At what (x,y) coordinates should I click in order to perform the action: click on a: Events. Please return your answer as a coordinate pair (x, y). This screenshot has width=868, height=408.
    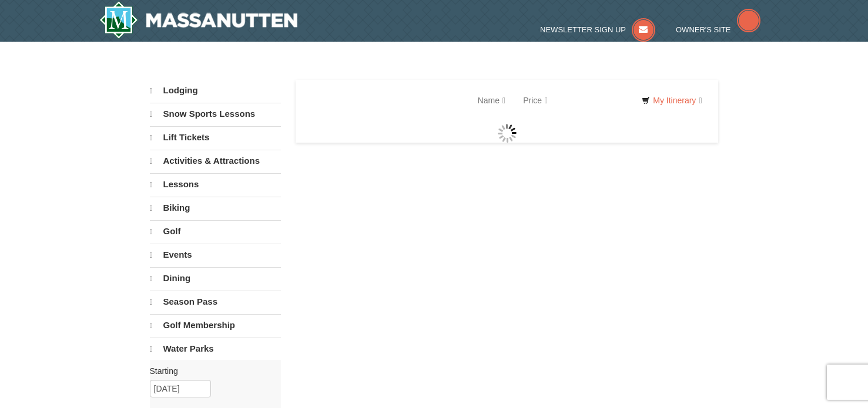
    Looking at the image, I should click on (215, 255).